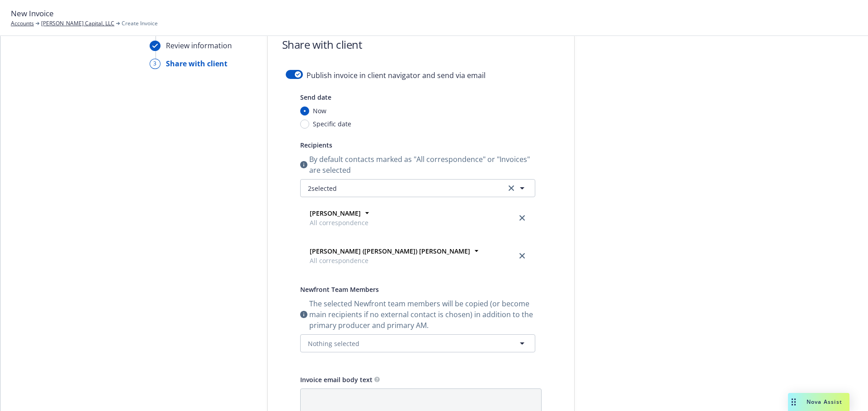 Image resolution: width=868 pixels, height=411 pixels. What do you see at coordinates (155, 64) in the screenshot?
I see `div: 3` at bounding box center [155, 64].